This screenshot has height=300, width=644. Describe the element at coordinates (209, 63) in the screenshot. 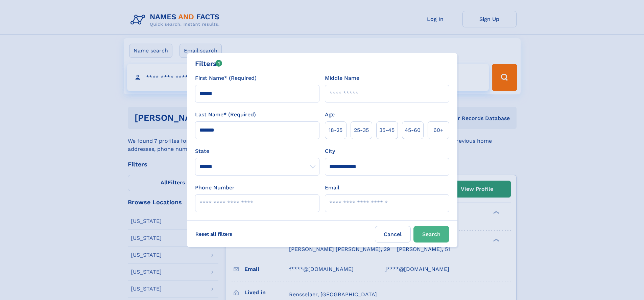

I see `div: Filters` at that location.